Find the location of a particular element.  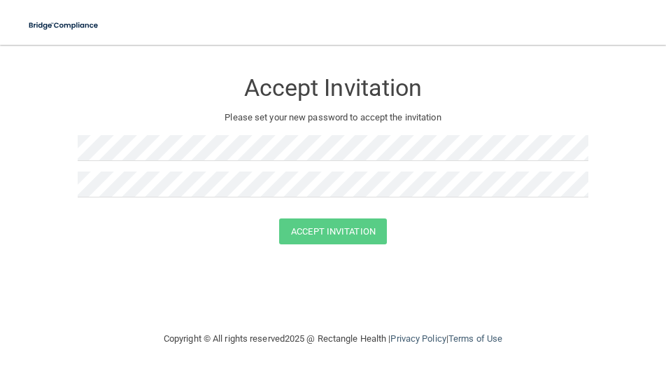

button: Accept Invitation is located at coordinates (333, 231).